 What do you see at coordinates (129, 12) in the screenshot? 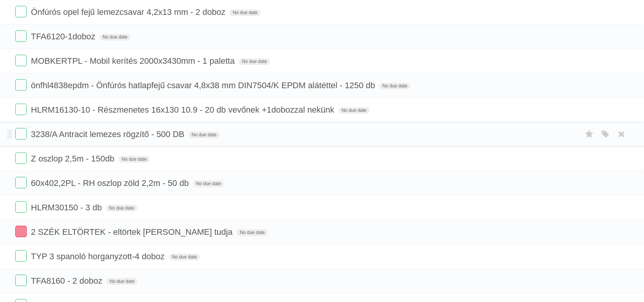
I see `span: Önfúrós opel fejű lemezcsavar 4,2x13 mm - 2 doboz` at bounding box center [129, 12].